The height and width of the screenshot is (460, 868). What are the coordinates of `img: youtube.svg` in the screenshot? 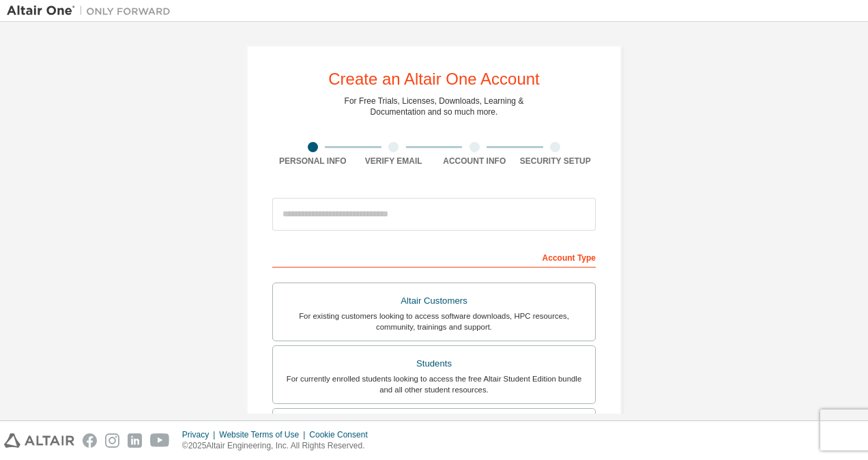 It's located at (160, 441).